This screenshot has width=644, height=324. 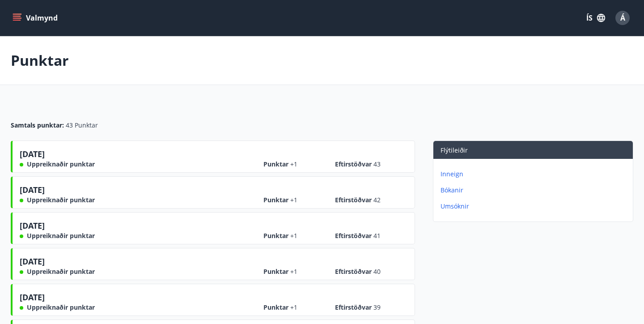 I want to click on span: Flýtileiðir, so click(x=454, y=150).